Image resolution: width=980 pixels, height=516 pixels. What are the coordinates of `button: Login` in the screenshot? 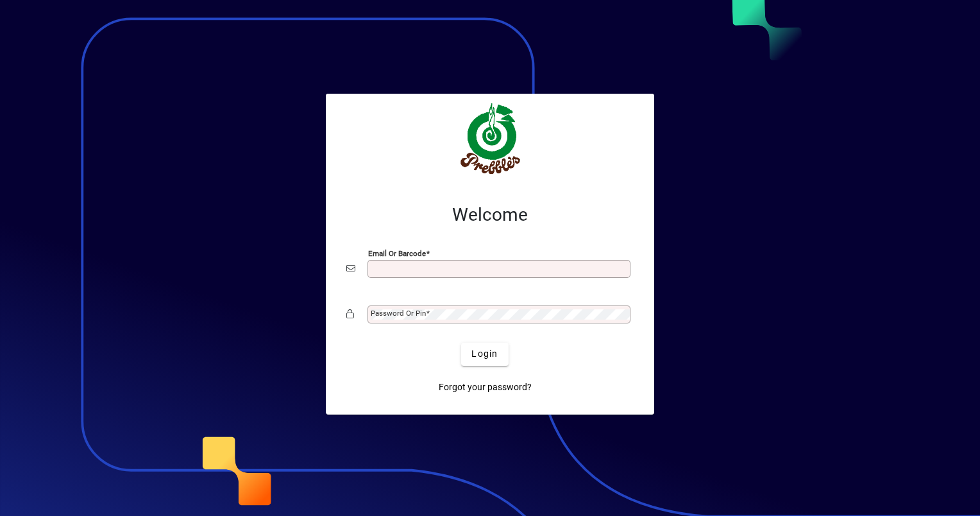 It's located at (484, 354).